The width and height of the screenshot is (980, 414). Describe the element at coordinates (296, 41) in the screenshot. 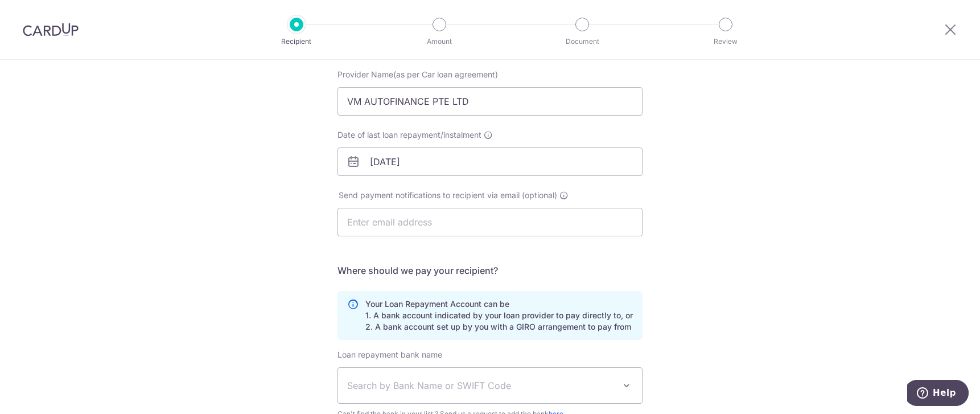

I see `p: Recipient` at that location.